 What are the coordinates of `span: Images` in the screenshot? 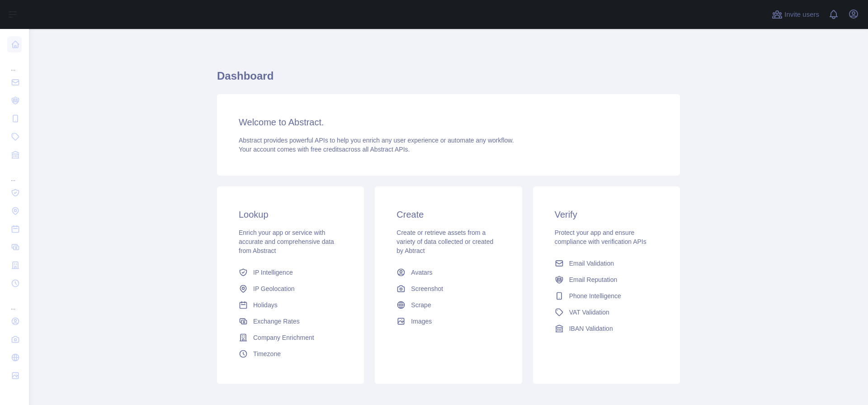 It's located at (421, 321).